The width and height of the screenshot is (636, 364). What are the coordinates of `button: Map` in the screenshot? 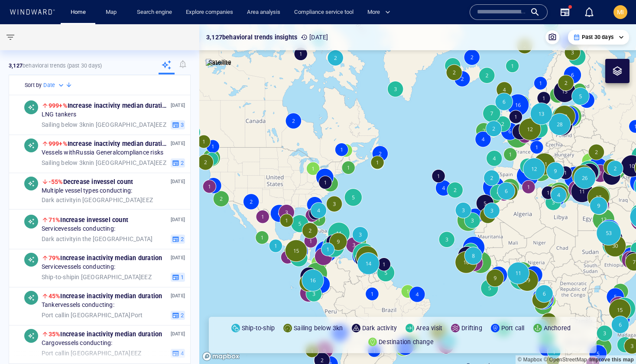 It's located at (113, 12).